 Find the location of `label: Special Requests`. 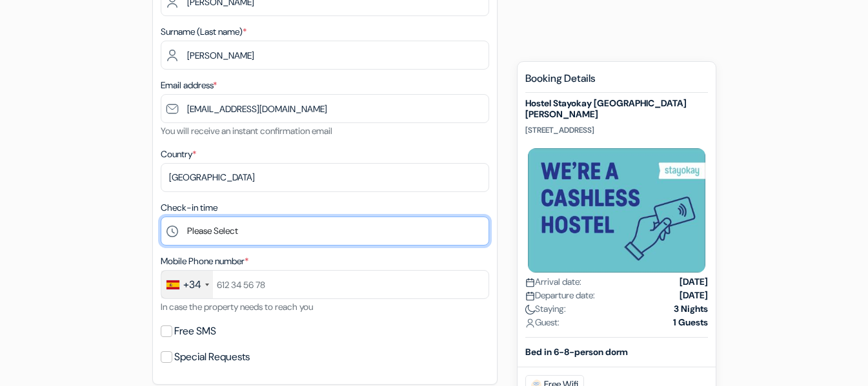

label: Special Requests is located at coordinates (212, 357).